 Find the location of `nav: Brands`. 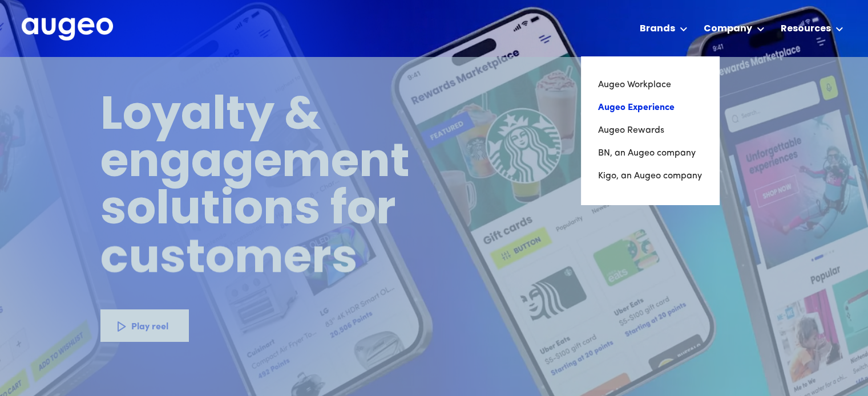

nav: Brands is located at coordinates (650, 131).